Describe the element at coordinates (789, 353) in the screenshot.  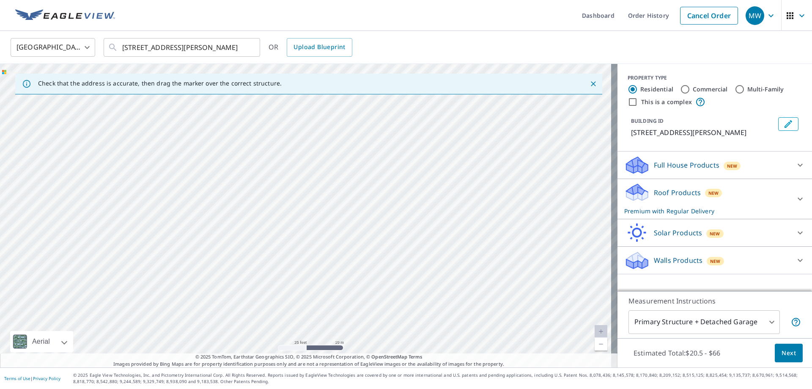
I see `button: Next` at that location.